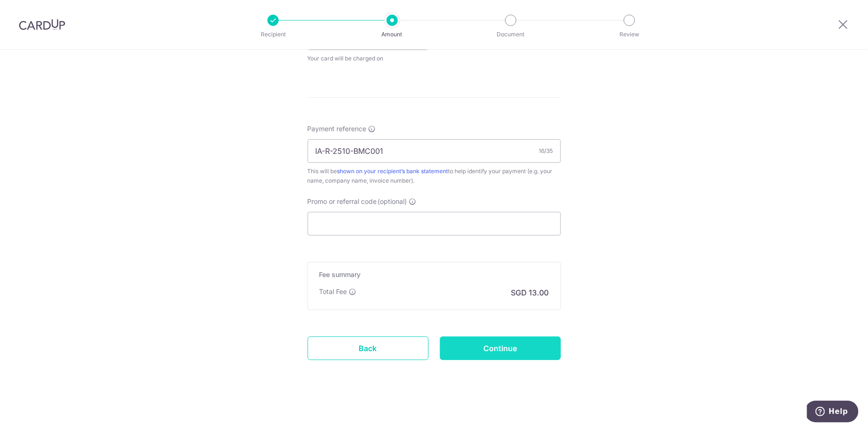  I want to click on span: Your card will be charged on, so click(368, 59).